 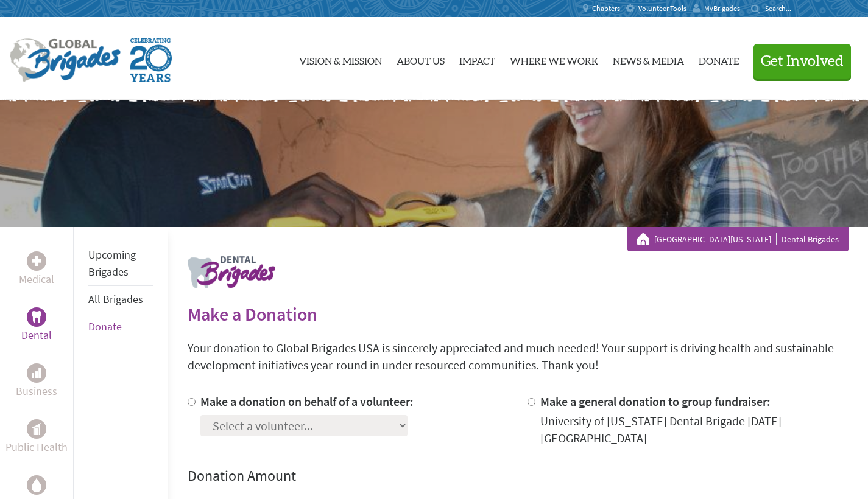 I want to click on a: Upcoming Brigades, so click(x=112, y=263).